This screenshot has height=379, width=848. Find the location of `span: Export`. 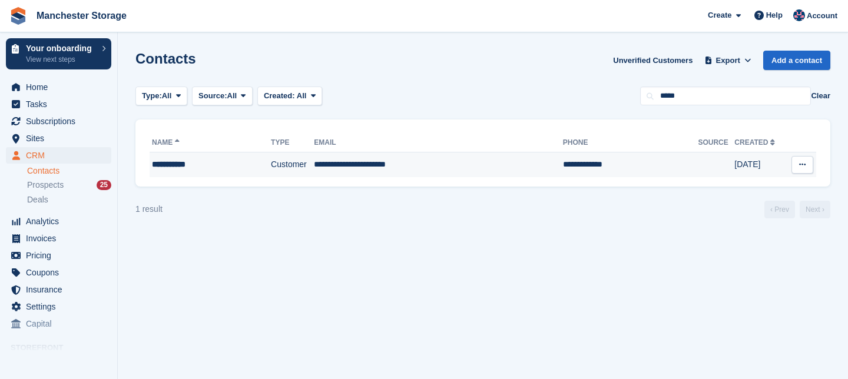

span: Export is located at coordinates (728, 61).